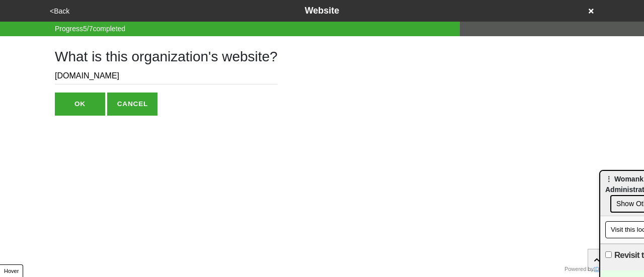 The image size is (644, 277). What do you see at coordinates (166, 76) in the screenshot?
I see `input: Enter a wesbite for this organization` at bounding box center [166, 76].